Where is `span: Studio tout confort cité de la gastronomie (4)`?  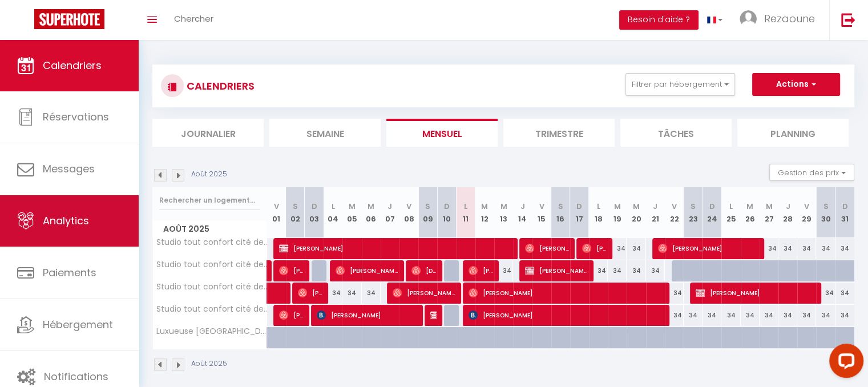
span: Studio tout confort cité de la gastronomie (4) is located at coordinates (212, 309).